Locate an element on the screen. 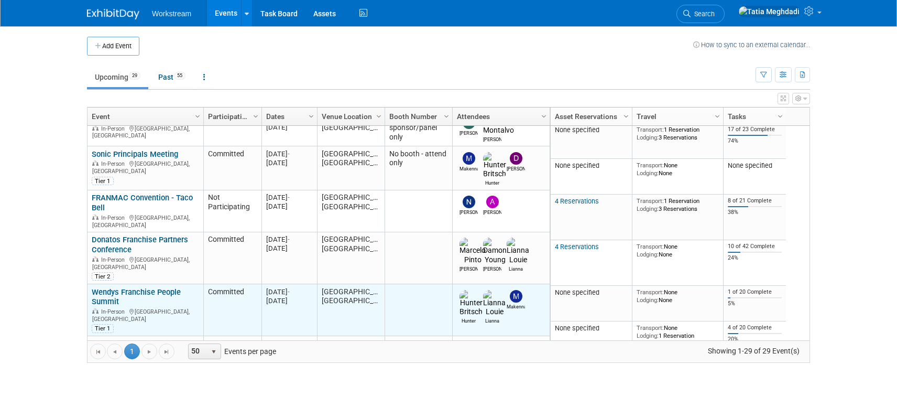  a: Go to the first page is located at coordinates (98, 351).